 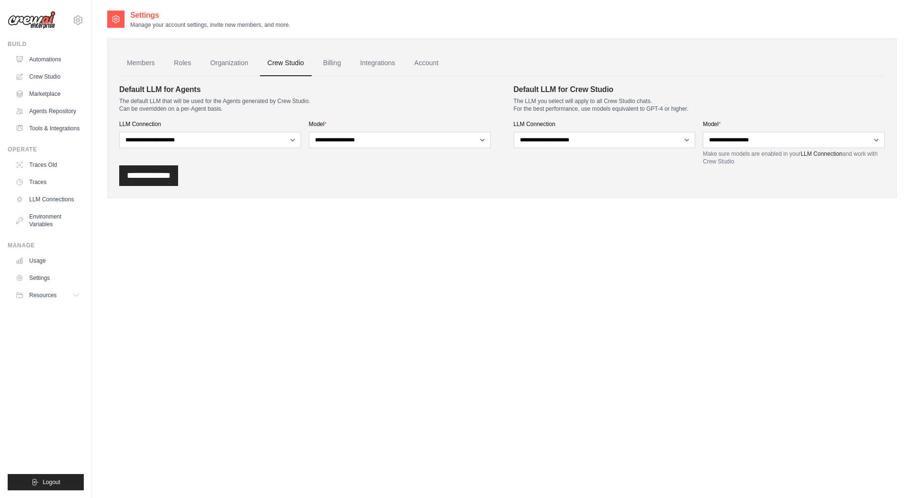 I want to click on a: Integrations, so click(x=377, y=63).